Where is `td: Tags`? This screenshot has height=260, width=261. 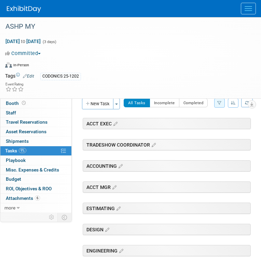 td: Tags is located at coordinates (19, 76).